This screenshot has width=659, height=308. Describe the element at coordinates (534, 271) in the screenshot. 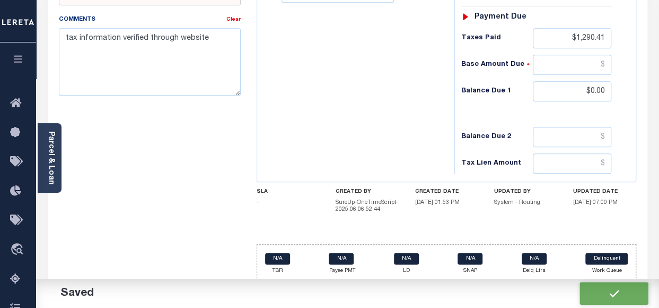

I see `p: Delq Ltrs` at that location.